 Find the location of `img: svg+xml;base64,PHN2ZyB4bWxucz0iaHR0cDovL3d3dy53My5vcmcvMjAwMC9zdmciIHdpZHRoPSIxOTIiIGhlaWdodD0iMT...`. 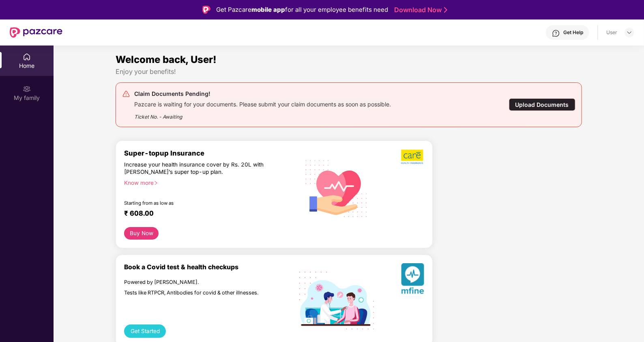

img: svg+xml;base64,PHN2ZyB4bWxucz0iaHR0cDovL3d3dy53My5vcmcvMjAwMC9zdmciIHdpZHRoPSIxOTIiIGhlaWdodD0iMT... is located at coordinates (336, 301).